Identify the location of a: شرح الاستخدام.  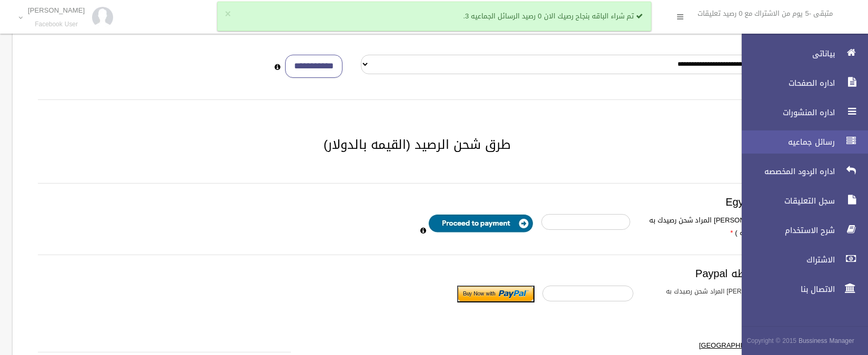
(801, 230).